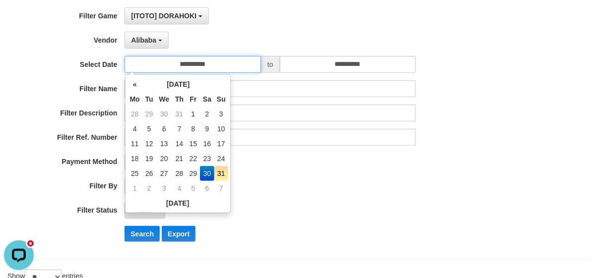  Describe the element at coordinates (221, 99) in the screenshot. I see `th: Su` at that location.